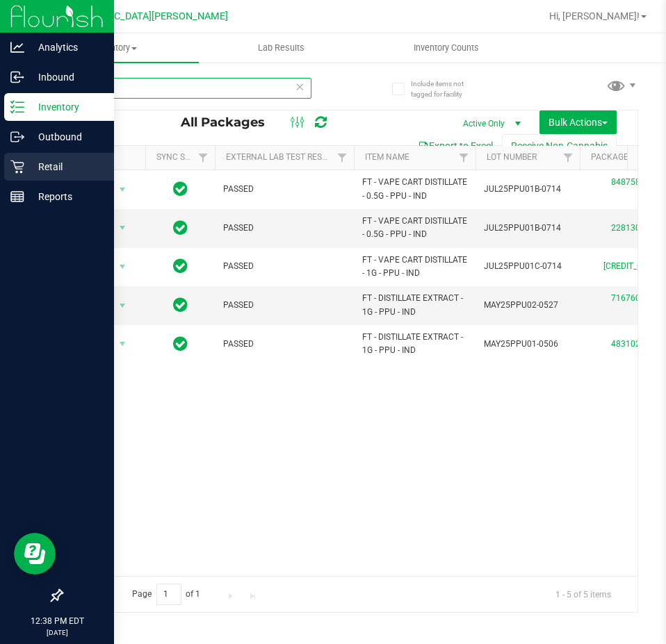 This screenshot has width=666, height=644. Describe the element at coordinates (18, 167) in the screenshot. I see `inline-svg: Retail` at that location.